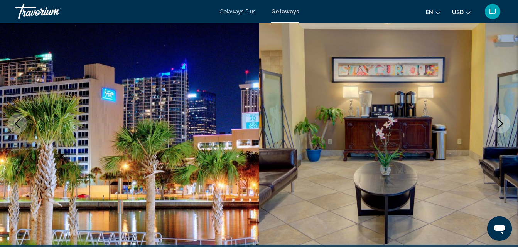 The height and width of the screenshot is (247, 518). Describe the element at coordinates (458, 12) in the screenshot. I see `span: USD` at that location.